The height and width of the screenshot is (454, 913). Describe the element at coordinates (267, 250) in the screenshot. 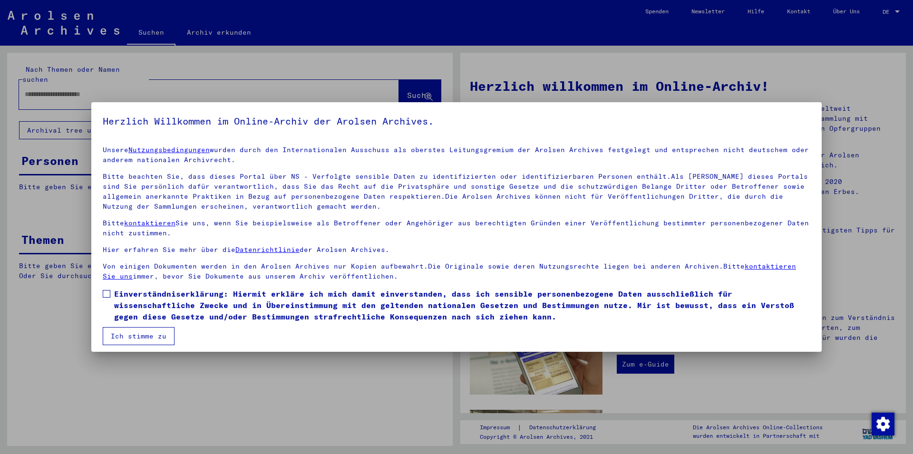

I see `a: Datenrichtlinie` at that location.